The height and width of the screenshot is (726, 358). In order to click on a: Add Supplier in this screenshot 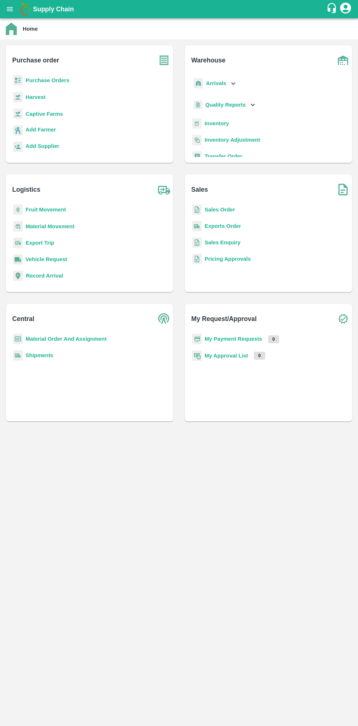, I will do `click(42, 147)`.